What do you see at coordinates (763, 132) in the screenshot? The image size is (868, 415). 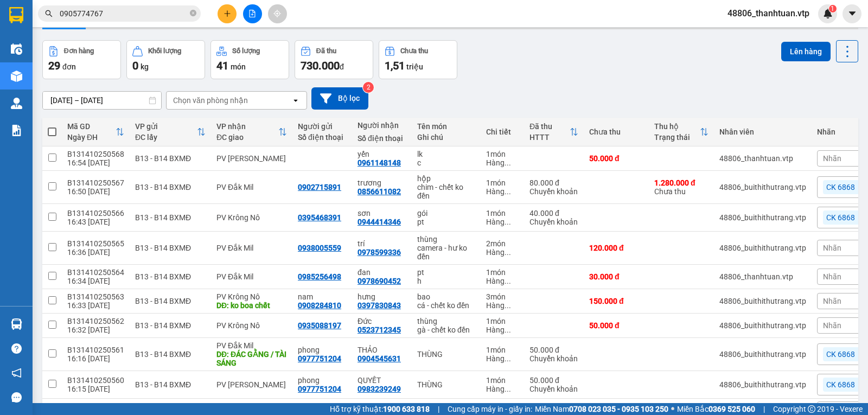 I see `div: Nhân viên` at bounding box center [763, 132].